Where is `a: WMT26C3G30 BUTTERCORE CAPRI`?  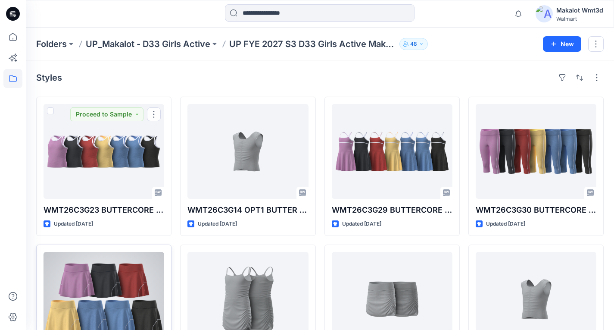 a: WMT26C3G30 BUTTERCORE CAPRI is located at coordinates (536, 151).